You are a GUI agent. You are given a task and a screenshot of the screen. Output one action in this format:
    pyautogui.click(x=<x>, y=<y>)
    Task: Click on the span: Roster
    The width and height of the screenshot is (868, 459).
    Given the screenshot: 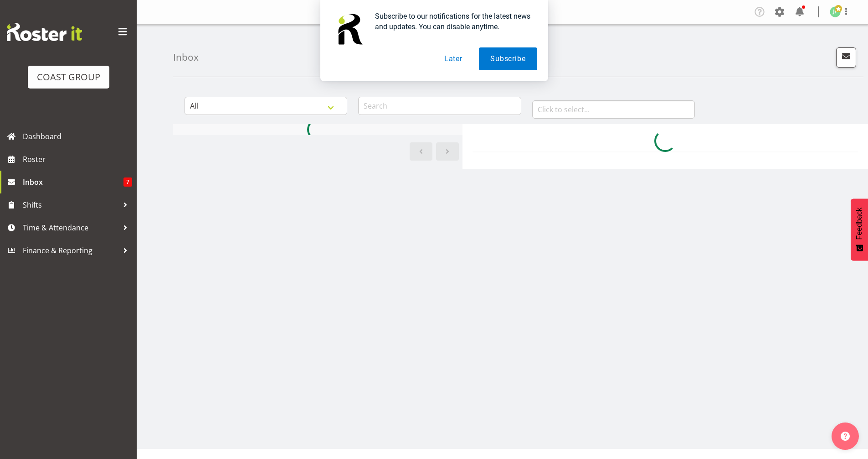 What is the action you would take?
    pyautogui.click(x=78, y=159)
    